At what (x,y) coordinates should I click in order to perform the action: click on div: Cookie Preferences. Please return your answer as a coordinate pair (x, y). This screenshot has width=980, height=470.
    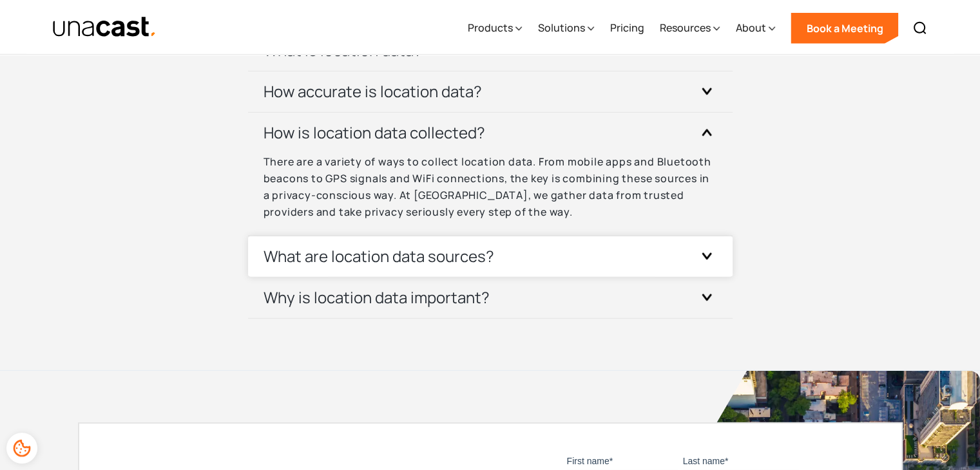
    Looking at the image, I should click on (22, 448).